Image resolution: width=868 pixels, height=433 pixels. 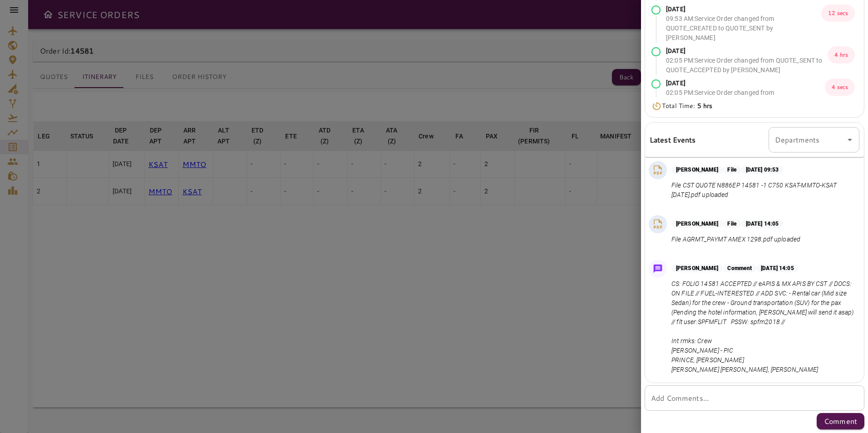 What do you see at coordinates (850, 140) in the screenshot?
I see `button: Open` at bounding box center [850, 140].